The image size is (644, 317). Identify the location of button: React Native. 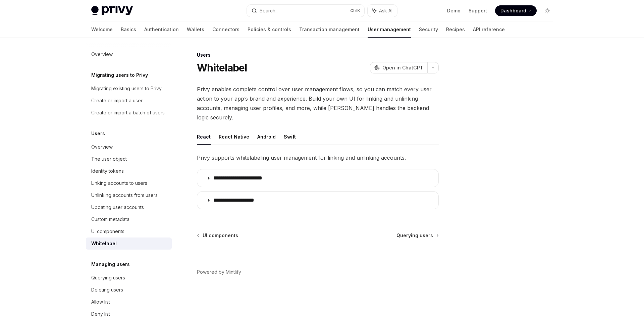
(234, 137).